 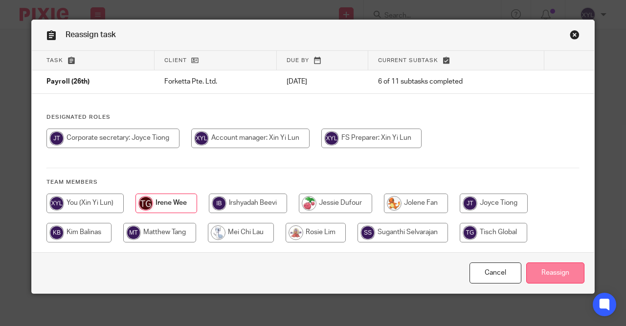 I want to click on h4: Team members, so click(x=313, y=183).